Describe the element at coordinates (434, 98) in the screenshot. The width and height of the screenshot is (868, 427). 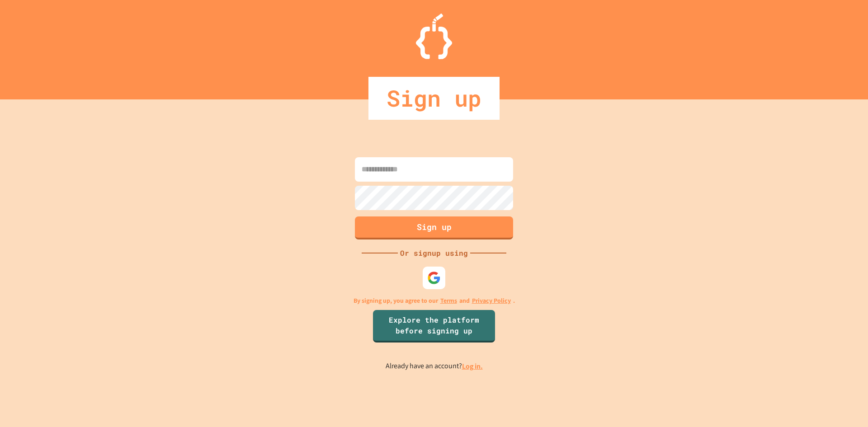
I see `div: Sign up` at that location.